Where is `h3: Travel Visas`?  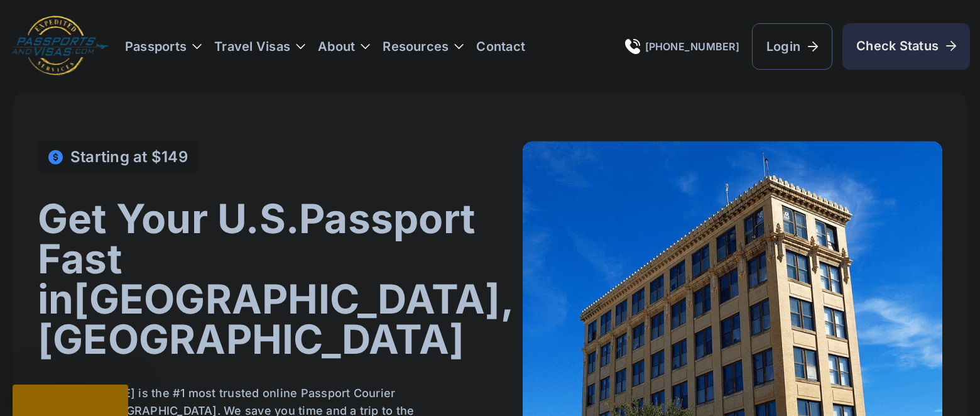 h3: Travel Visas is located at coordinates (259, 47).